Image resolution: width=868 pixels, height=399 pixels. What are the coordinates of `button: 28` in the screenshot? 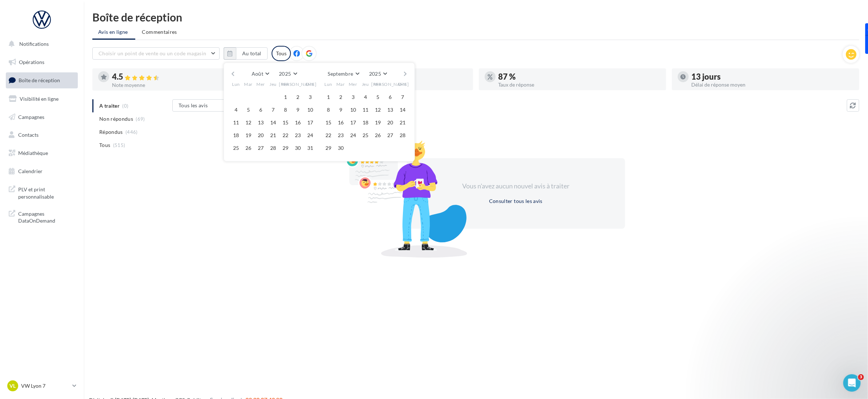 It's located at (273, 148).